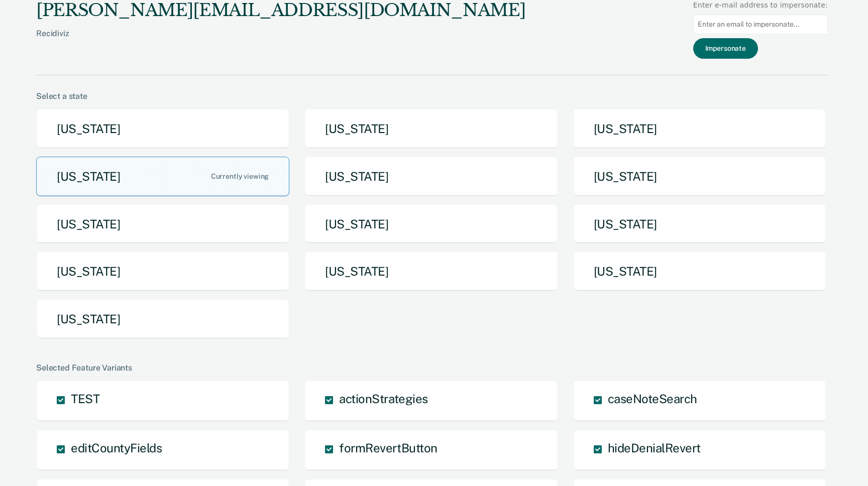 The height and width of the screenshot is (486, 868). I want to click on span: caseNoteSearch, so click(653, 399).